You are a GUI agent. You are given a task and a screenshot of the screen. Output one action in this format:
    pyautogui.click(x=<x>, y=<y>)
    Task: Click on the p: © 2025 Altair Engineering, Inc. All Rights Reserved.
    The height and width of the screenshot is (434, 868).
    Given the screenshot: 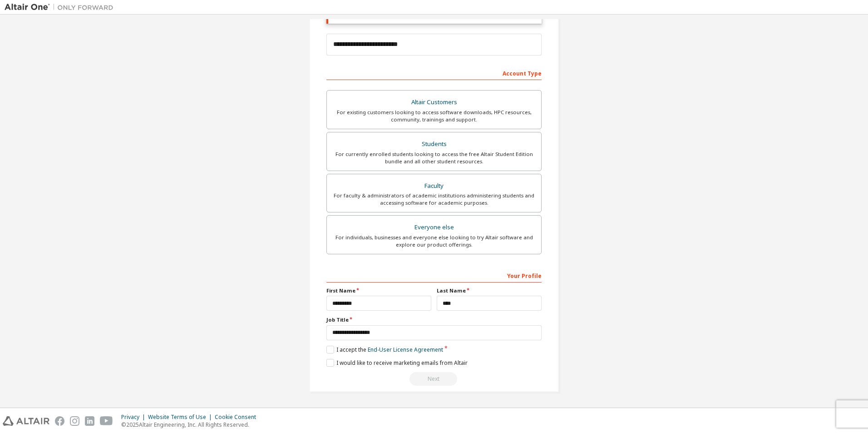 What is the action you would take?
    pyautogui.click(x=191, y=424)
    